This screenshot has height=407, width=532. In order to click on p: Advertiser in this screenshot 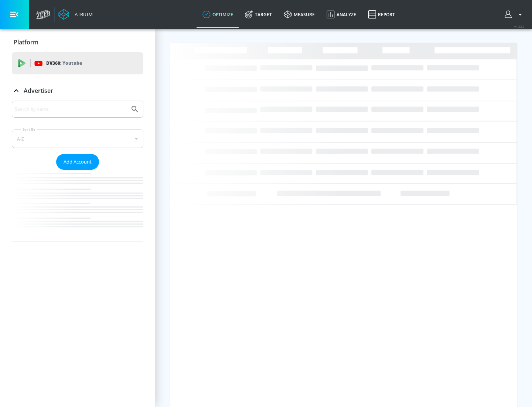, I will do `click(39, 90)`.